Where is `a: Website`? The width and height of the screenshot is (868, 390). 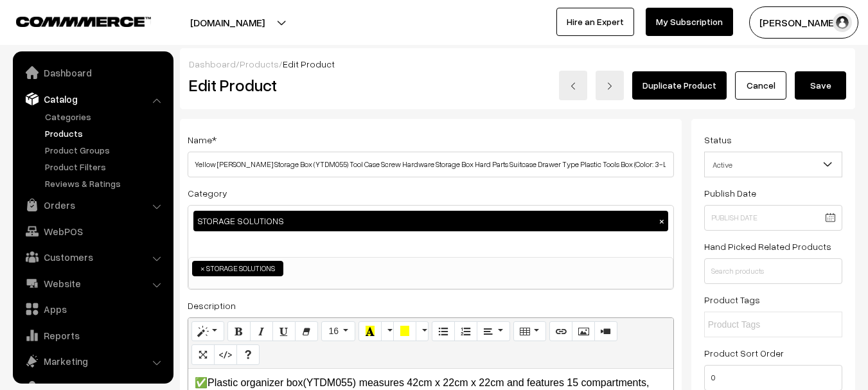 a: Website is located at coordinates (93, 284).